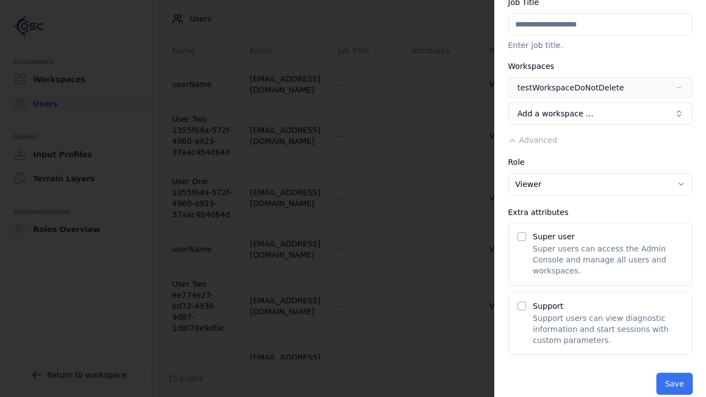 The image size is (706, 397). Describe the element at coordinates (608, 329) in the screenshot. I see `p: Support users can view diagnostic information and start sessions with custom parameters.` at that location.